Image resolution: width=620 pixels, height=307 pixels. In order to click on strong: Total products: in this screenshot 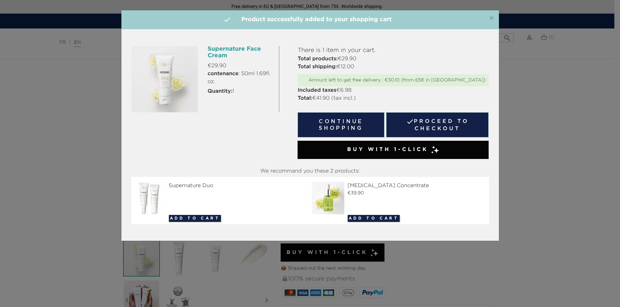, I will do `click(317, 59)`.